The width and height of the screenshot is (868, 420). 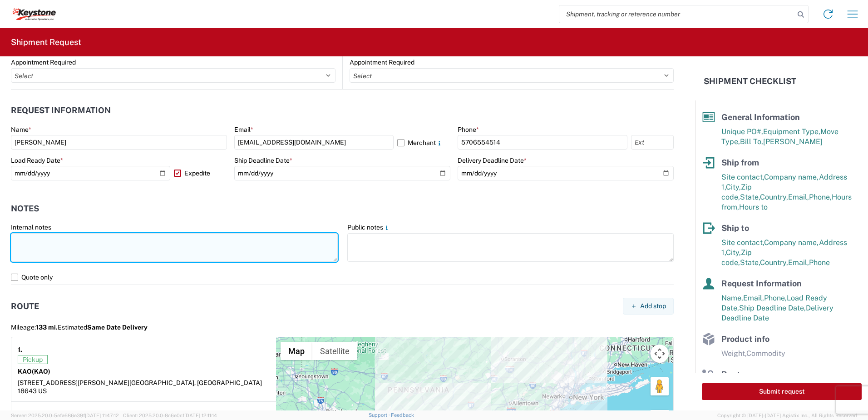 I want to click on label: Phone, so click(x=468, y=129).